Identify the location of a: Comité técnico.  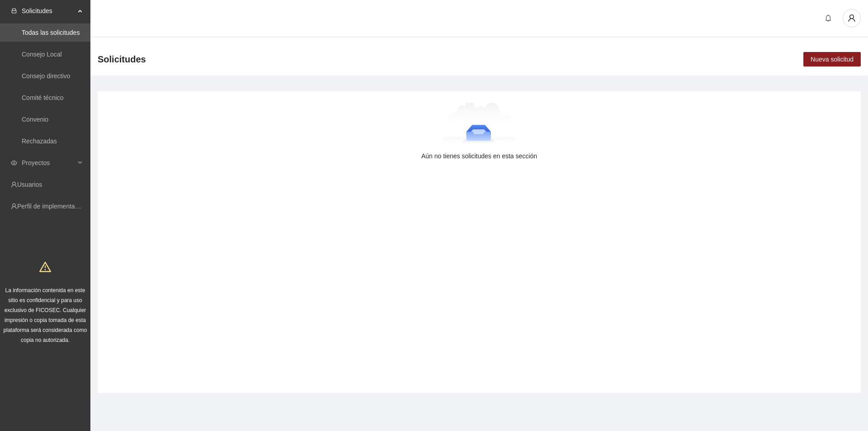
(43, 97).